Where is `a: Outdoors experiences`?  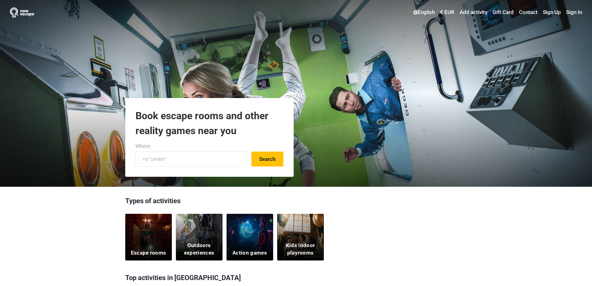 a: Outdoors experiences is located at coordinates (199, 237).